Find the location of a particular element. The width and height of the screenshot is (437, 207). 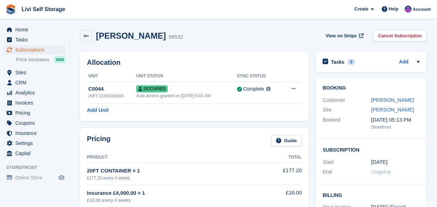

span: Account is located at coordinates (422, 9).